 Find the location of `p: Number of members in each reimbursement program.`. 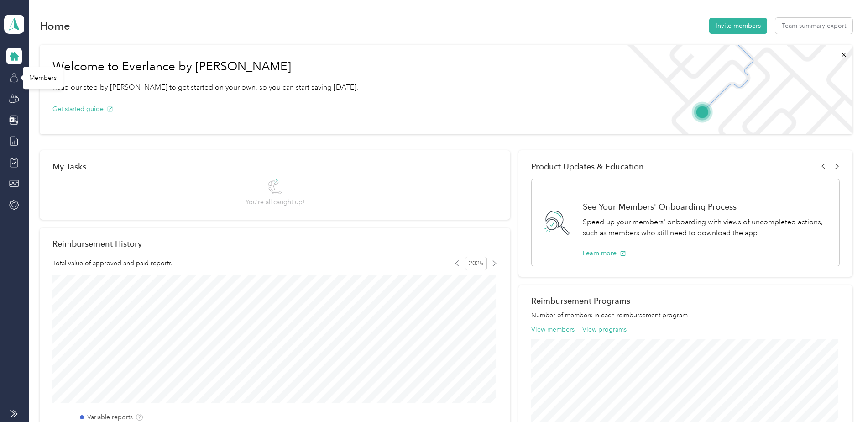

p: Number of members in each reimbursement program. is located at coordinates (686, 315).